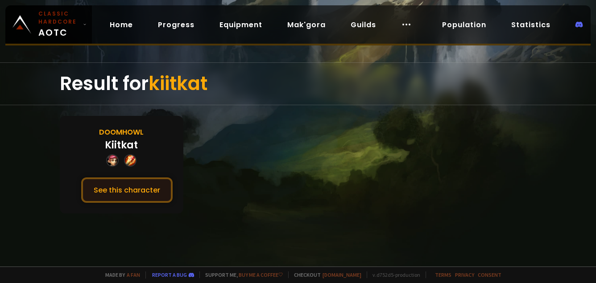  What do you see at coordinates (241, 25) in the screenshot?
I see `a: Equipment` at bounding box center [241, 25].